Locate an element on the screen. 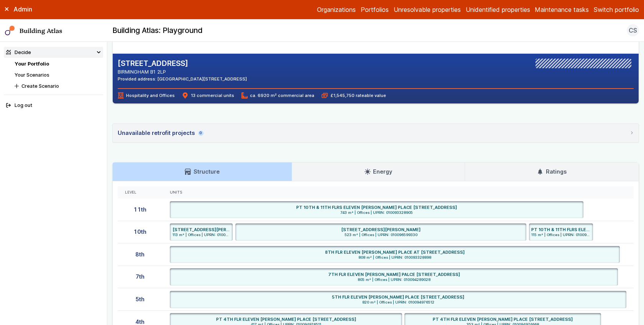 The image size is (644, 325). span: 113 m² | Offices | UPRN: 010094290339 is located at coordinates (201, 235).